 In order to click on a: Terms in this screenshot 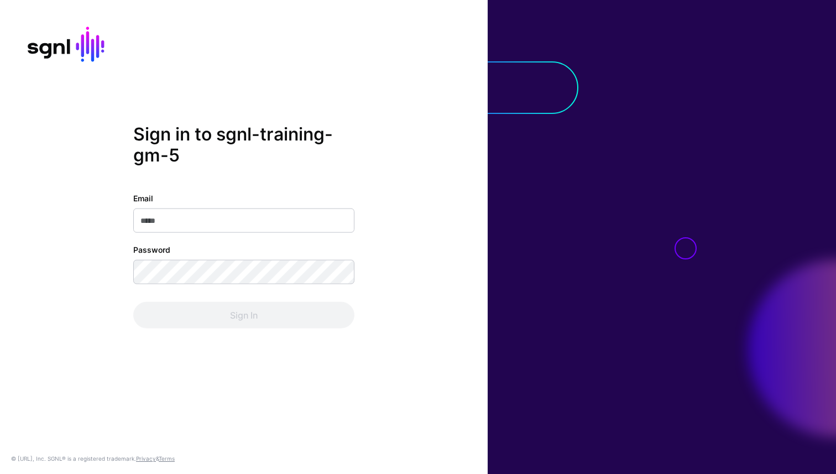, I will do `click(166, 458)`.